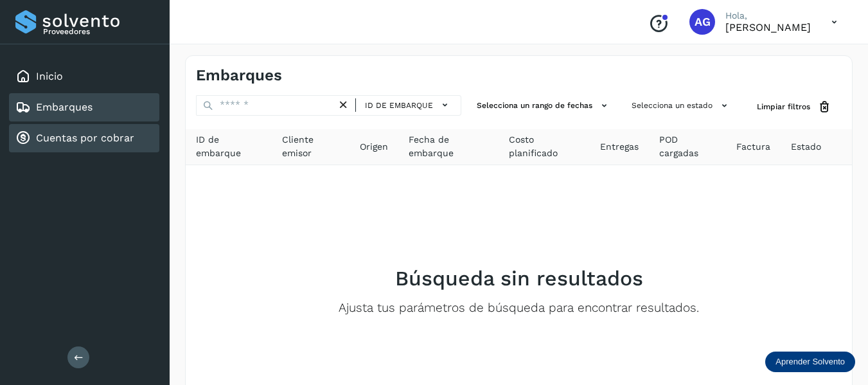 This screenshot has height=385, width=868. I want to click on button: Limpiar filtros, so click(795, 107).